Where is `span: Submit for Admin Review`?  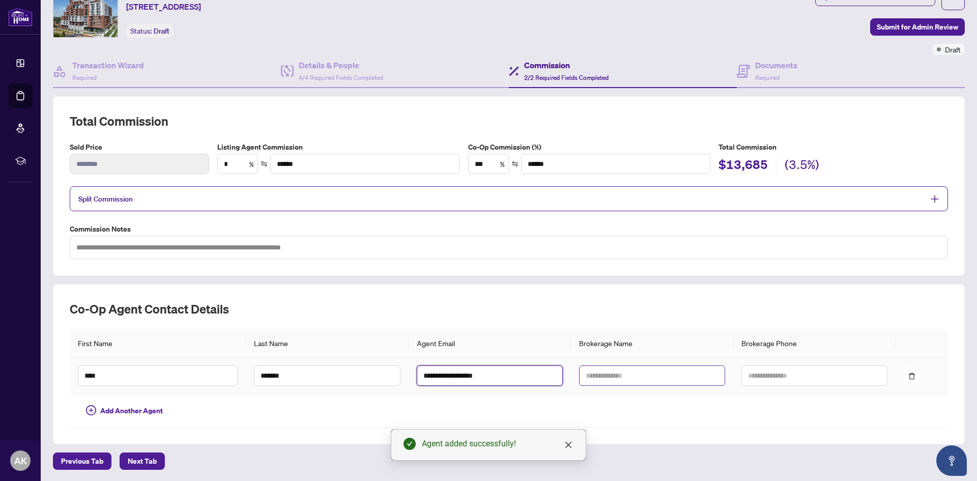
span: Submit for Admin Review is located at coordinates (917, 27).